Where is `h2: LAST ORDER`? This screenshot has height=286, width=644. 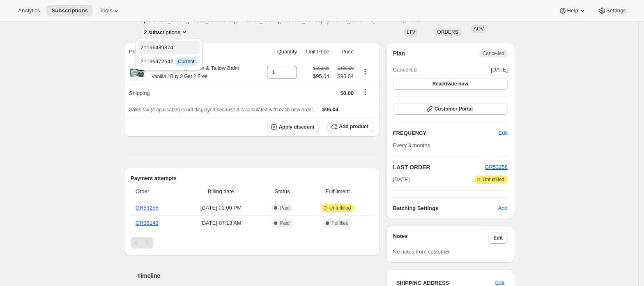
h2: LAST ORDER is located at coordinates (439, 167).